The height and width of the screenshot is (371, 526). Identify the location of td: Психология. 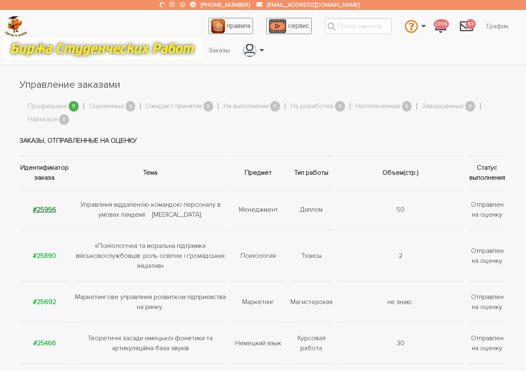
(258, 256).